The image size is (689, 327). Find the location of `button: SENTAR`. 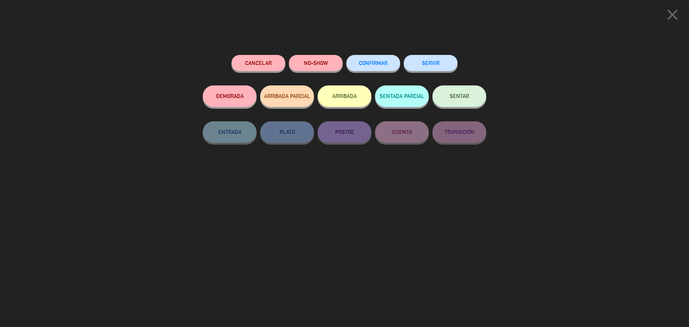

button: SENTAR is located at coordinates (459, 96).